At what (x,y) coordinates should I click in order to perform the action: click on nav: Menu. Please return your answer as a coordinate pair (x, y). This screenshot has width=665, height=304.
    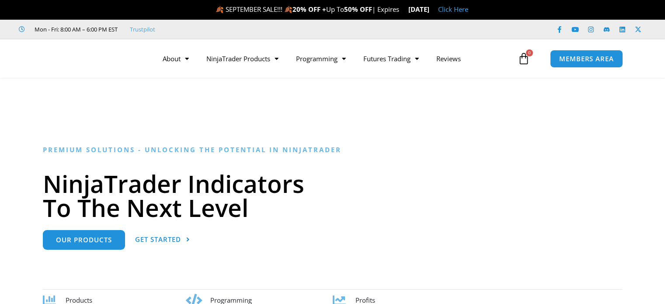
    Looking at the image, I should click on (335, 59).